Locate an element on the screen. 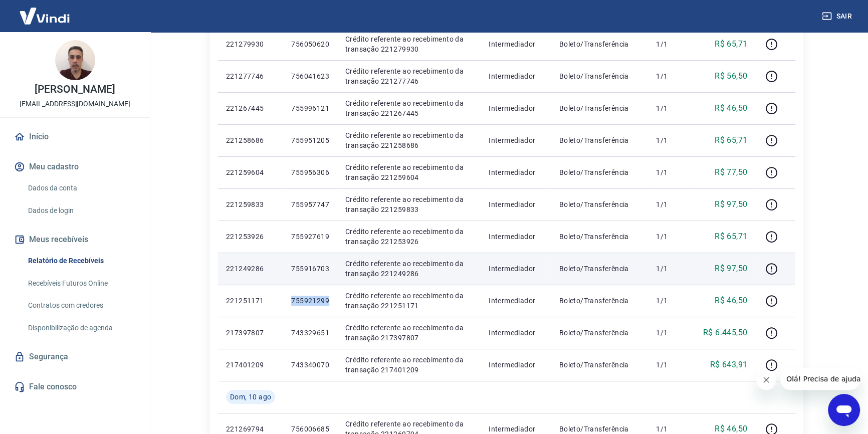 The width and height of the screenshot is (868, 434). p: R$ 6.445,50 is located at coordinates (726, 333).